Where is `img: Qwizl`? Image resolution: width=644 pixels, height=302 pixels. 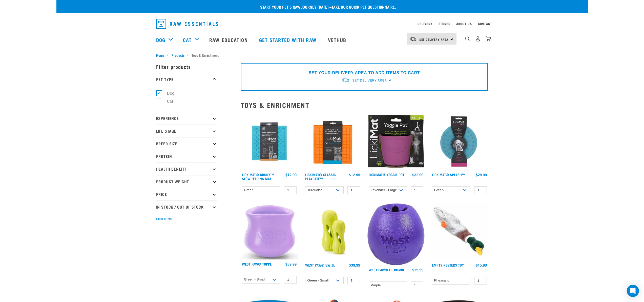
img: Qwizl is located at coordinates (333, 232).